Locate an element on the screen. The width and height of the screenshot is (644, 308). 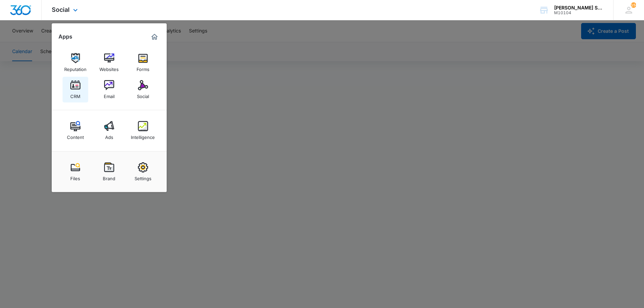
div: Ads is located at coordinates (109, 136).